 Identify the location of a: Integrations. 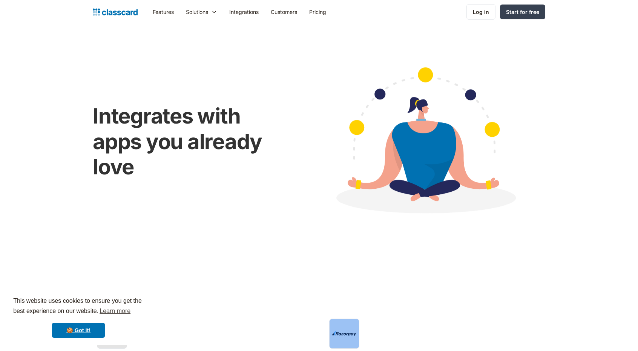
(244, 12).